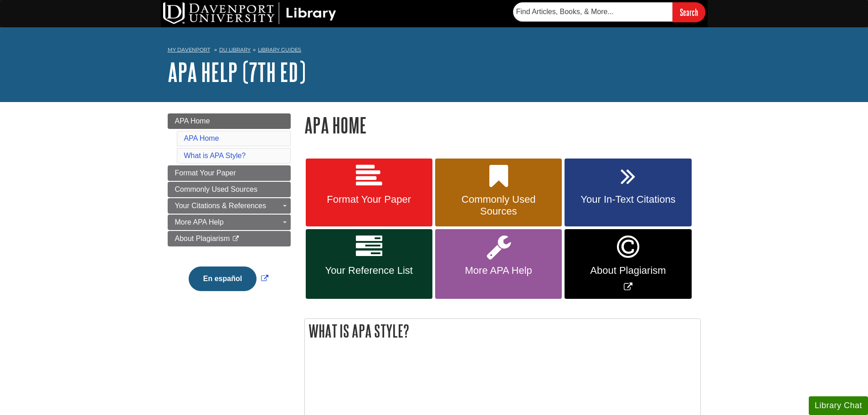 The height and width of the screenshot is (415, 868). I want to click on a: Your In-Text Citations, so click(628, 193).